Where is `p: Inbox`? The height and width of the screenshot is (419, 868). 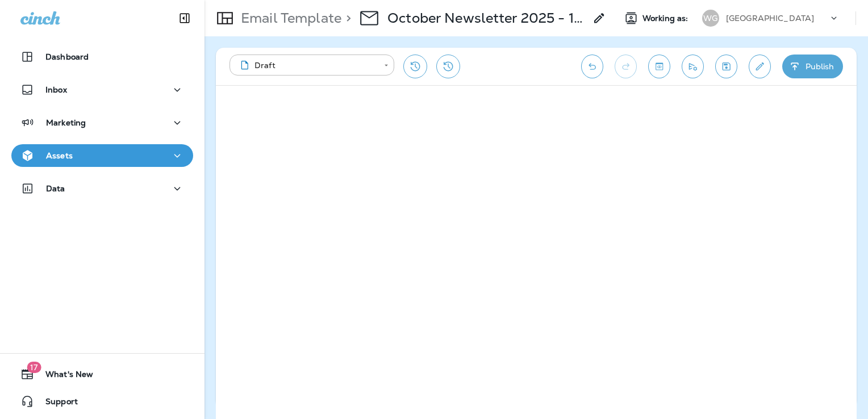 p: Inbox is located at coordinates (56, 90).